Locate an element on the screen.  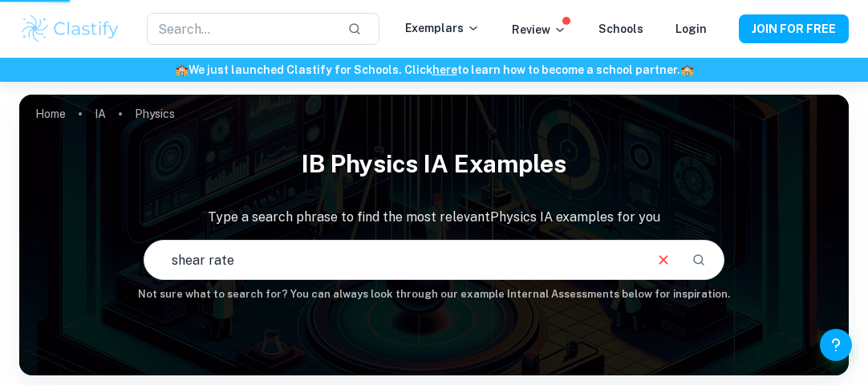
button: Help and Feedback is located at coordinates (836, 345).